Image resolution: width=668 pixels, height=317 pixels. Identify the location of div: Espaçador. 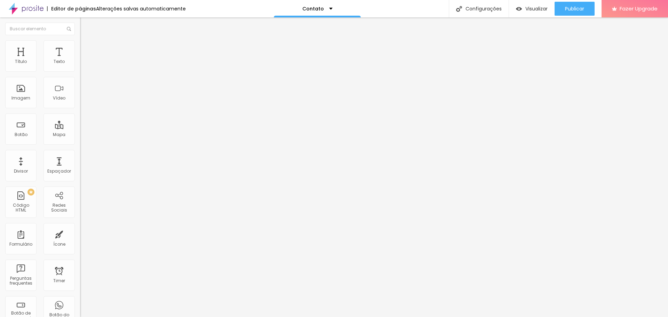
(59, 171).